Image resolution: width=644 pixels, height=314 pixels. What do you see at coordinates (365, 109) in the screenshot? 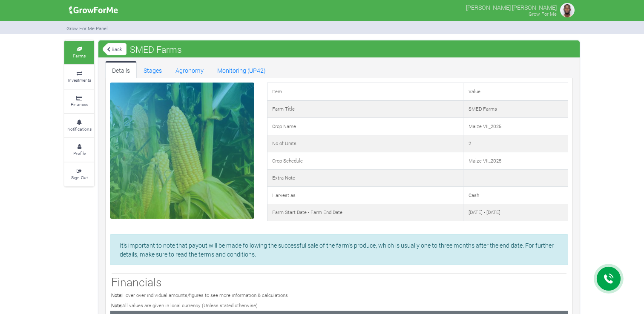
I see `td: Farm Title` at bounding box center [365, 109].